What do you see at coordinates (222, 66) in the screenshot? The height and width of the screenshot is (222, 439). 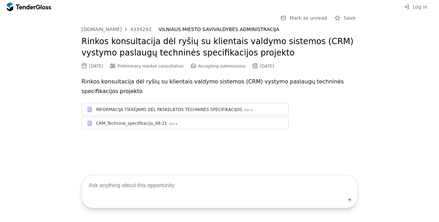 I see `span: Accepting submissions` at bounding box center [222, 66].